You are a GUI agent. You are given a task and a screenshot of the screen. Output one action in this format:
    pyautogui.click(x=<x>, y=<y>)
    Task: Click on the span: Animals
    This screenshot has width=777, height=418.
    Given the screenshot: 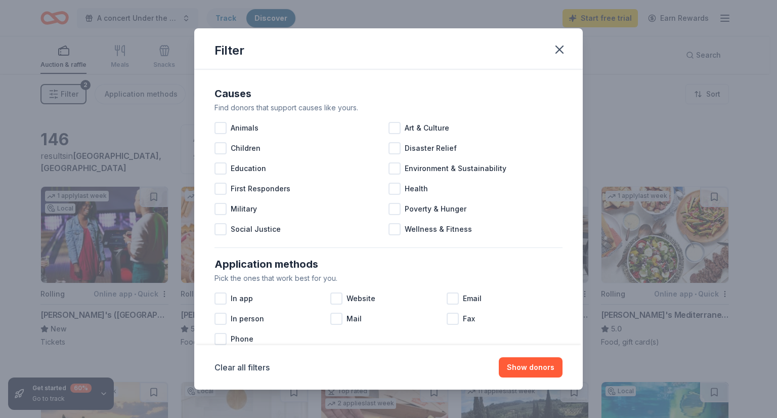 What is the action you would take?
    pyautogui.click(x=244, y=128)
    